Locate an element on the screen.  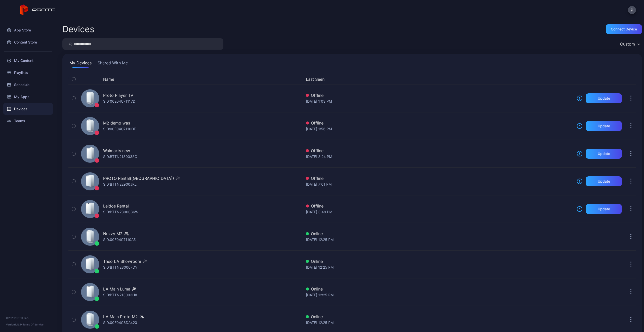
div: LA Main Luma is located at coordinates (117, 289).